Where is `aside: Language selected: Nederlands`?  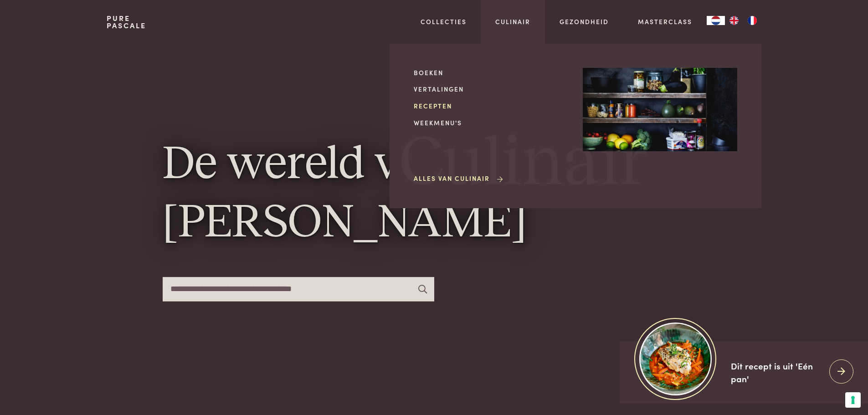
aside: Language selected: Nederlands is located at coordinates (734, 20).